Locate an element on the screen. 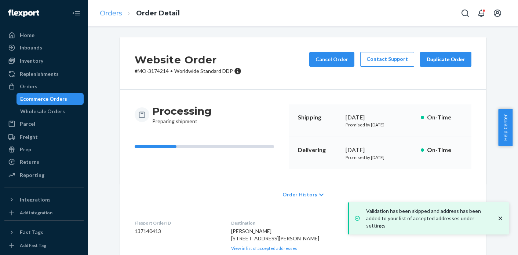 The width and height of the screenshot is (518, 255). a: Reporting is located at coordinates (44, 175).